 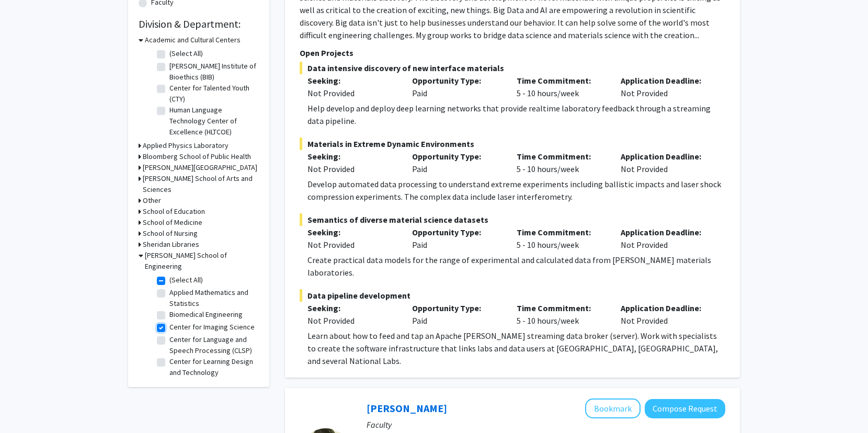 What do you see at coordinates (685, 409) in the screenshot?
I see `button: Compose Request to Kunal Parikh` at bounding box center [685, 409].